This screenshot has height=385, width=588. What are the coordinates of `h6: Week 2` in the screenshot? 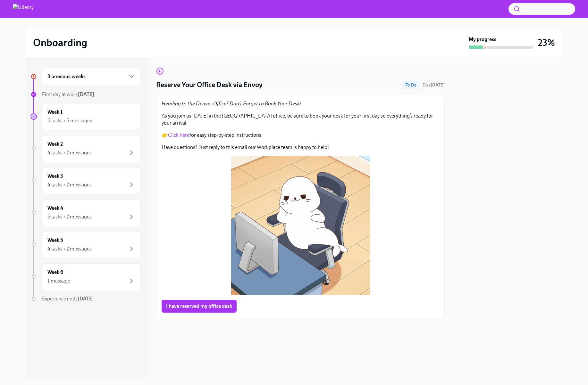 It's located at (55, 144).